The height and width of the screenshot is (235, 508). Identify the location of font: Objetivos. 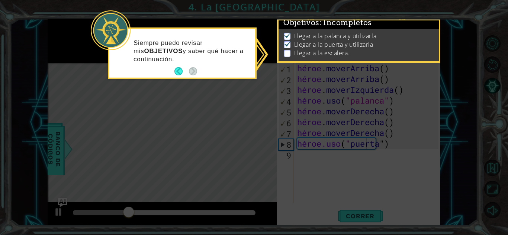
(301, 23).